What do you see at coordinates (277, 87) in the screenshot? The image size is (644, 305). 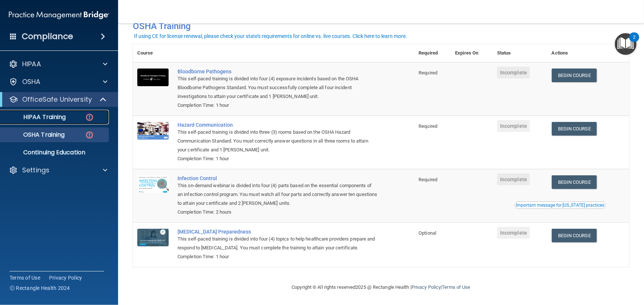 I see `div: This self-paced training is divided into four (4) exposure incidents based on the OSHA Bloodborne...` at bounding box center [277, 87].